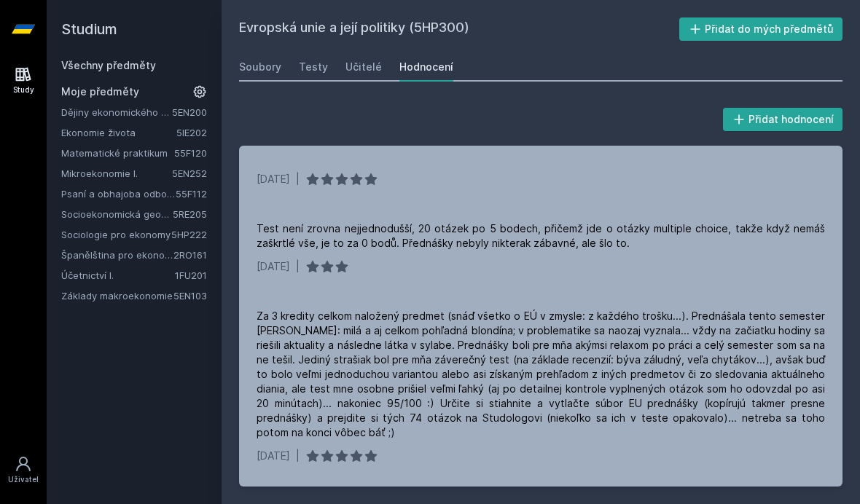 Image resolution: width=860 pixels, height=504 pixels. What do you see at coordinates (189, 234) in the screenshot?
I see `a: 5HP222` at bounding box center [189, 234].